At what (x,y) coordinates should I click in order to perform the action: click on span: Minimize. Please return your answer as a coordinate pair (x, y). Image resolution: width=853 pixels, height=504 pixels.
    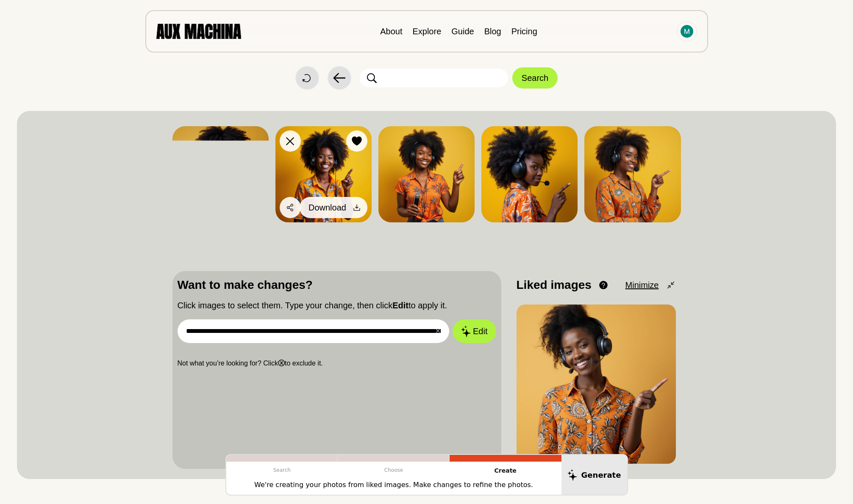
    Looking at the image, I should click on (642, 285).